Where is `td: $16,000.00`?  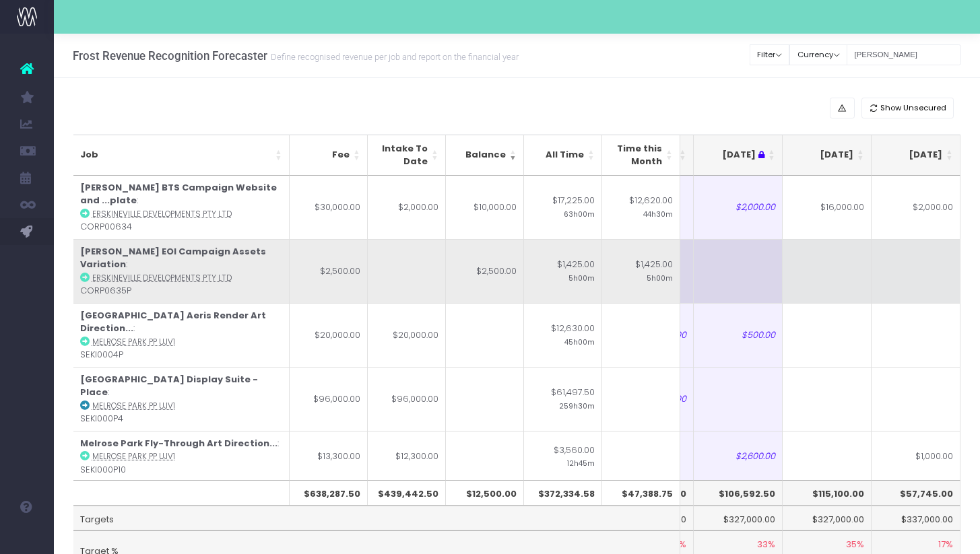 td: $16,000.00 is located at coordinates (827, 208).